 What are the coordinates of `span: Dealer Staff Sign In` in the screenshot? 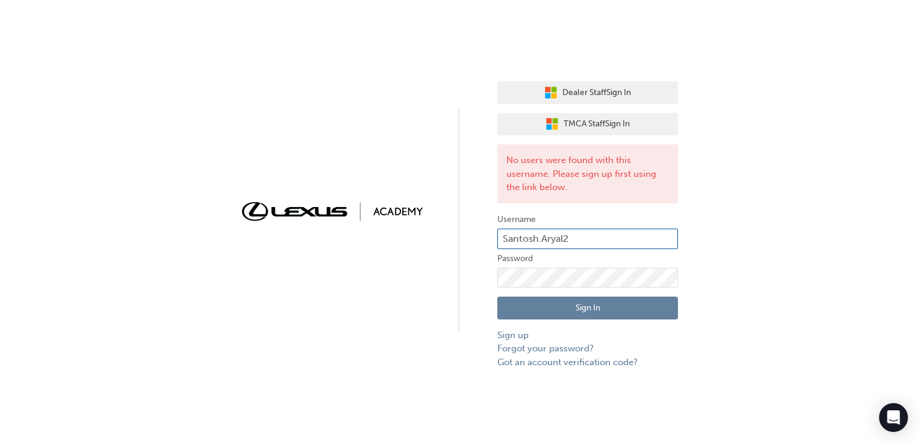 It's located at (597, 93).